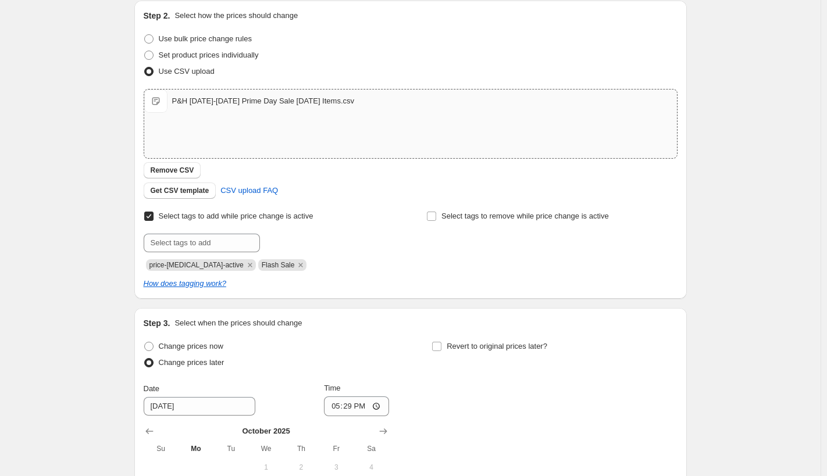  Describe the element at coordinates (185, 283) in the screenshot. I see `i: How does tagging work?` at that location.